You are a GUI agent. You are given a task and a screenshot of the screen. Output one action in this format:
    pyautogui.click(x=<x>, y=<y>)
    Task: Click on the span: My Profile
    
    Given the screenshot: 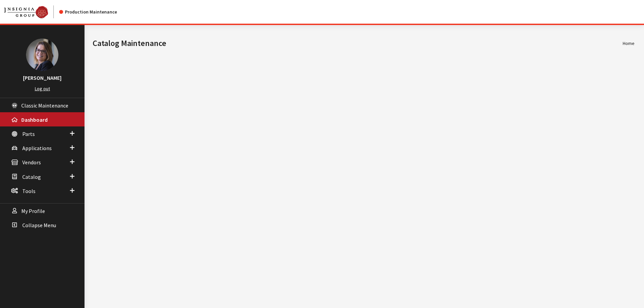 What is the action you would take?
    pyautogui.click(x=33, y=210)
    